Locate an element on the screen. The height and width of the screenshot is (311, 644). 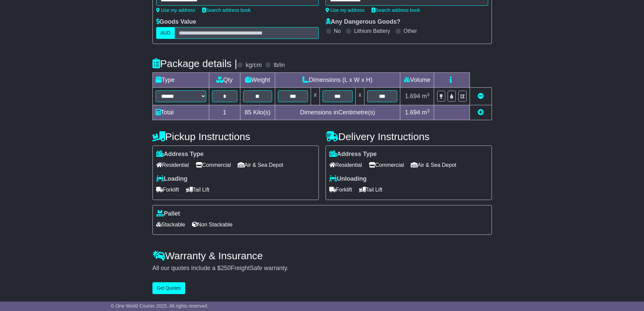
td: Kilo(s) is located at coordinates (258, 113).